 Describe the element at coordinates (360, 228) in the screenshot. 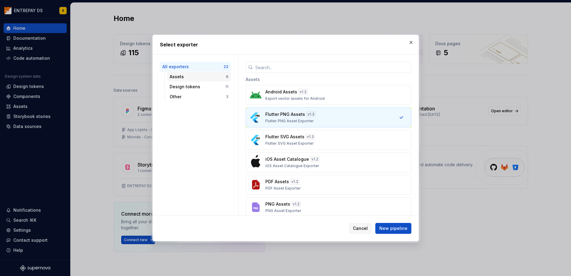

I see `button: Cancel` at that location.